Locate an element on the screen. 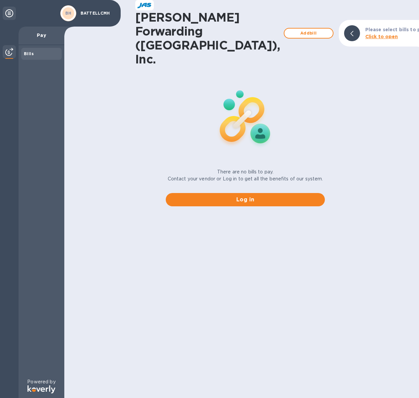 This screenshot has width=419, height=398. img: Logo is located at coordinates (41, 389).